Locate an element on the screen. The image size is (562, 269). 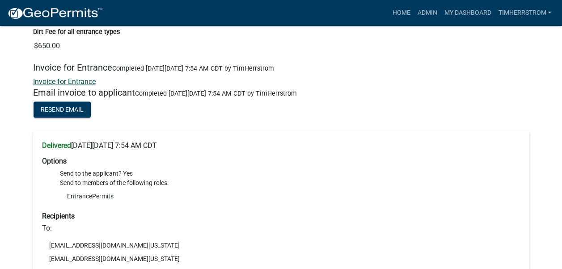
h6: To: is located at coordinates (281, 228).